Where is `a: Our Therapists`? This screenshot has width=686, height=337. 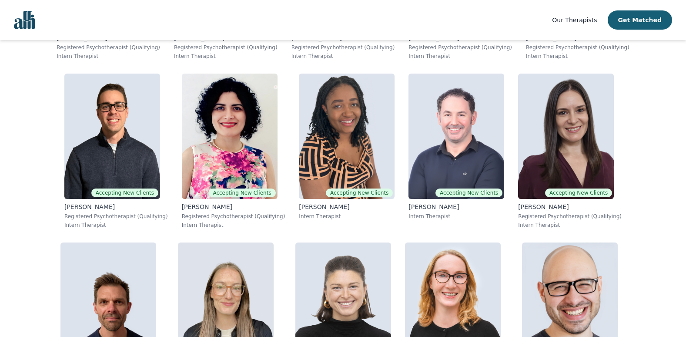
a: Our Therapists is located at coordinates (574, 20).